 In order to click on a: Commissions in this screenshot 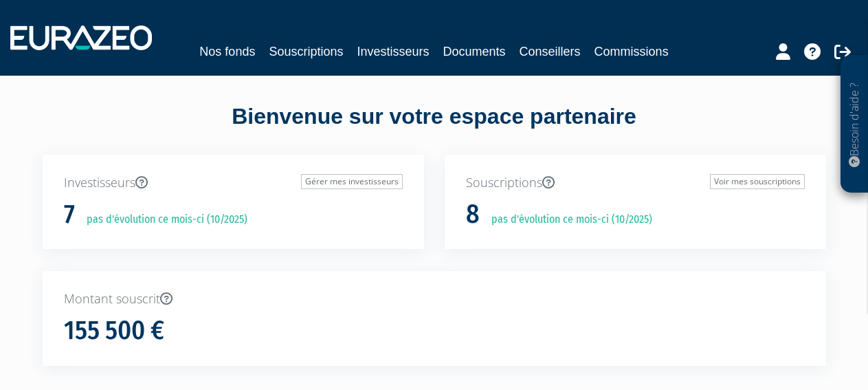, I will do `click(632, 51)`.